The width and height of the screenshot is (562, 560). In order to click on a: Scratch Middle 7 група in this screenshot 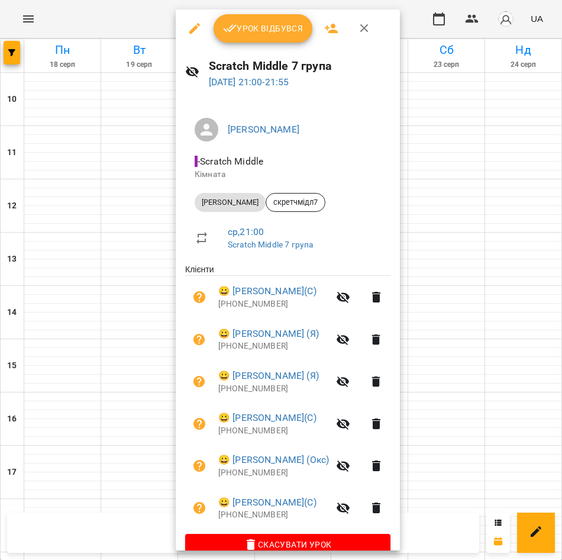, I will do `click(270, 244)`.